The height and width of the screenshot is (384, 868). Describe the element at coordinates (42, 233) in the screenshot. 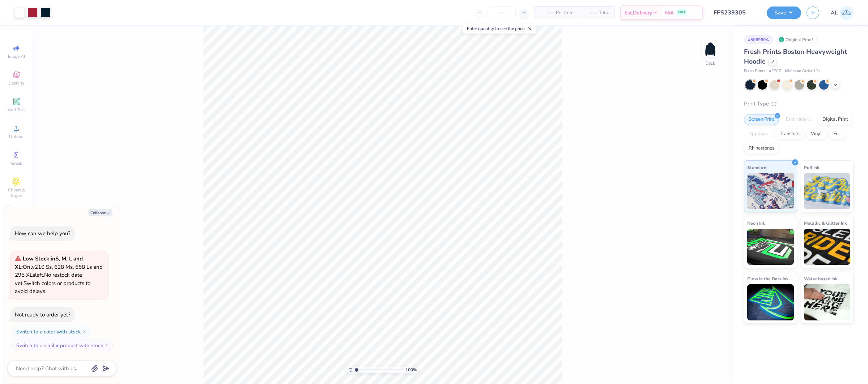

I see `div: How can we help you?` at that location.